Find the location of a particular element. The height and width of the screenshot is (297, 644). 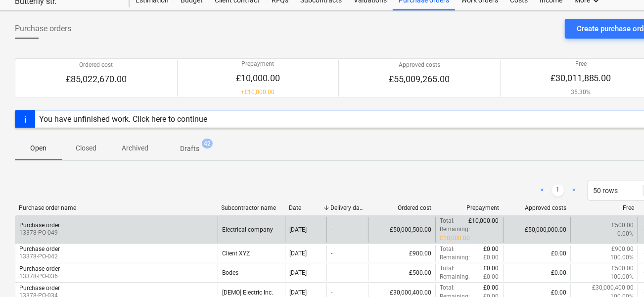

p: £500.00 is located at coordinates (622, 225).